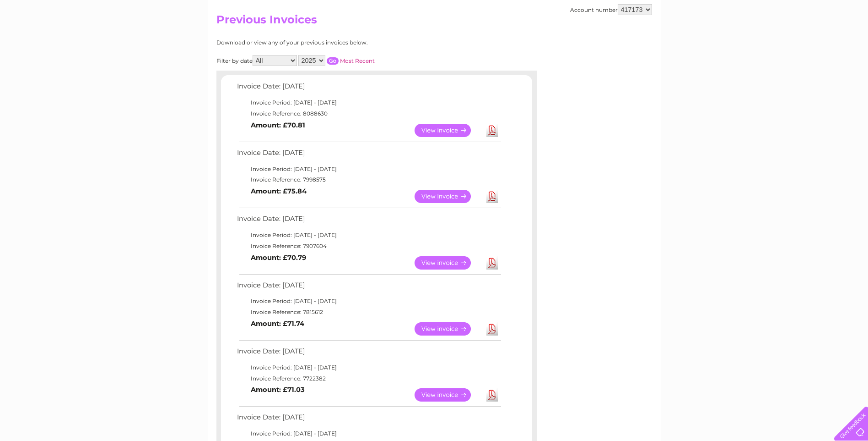 The image size is (868, 441). What do you see at coordinates (368, 378) in the screenshot?
I see `td: Invoice Reference: 7722382` at bounding box center [368, 378].